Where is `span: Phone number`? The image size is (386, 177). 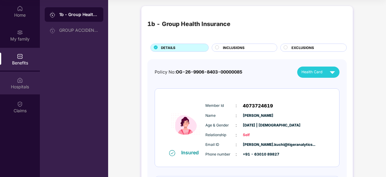 span: Phone number is located at coordinates (221, 154).